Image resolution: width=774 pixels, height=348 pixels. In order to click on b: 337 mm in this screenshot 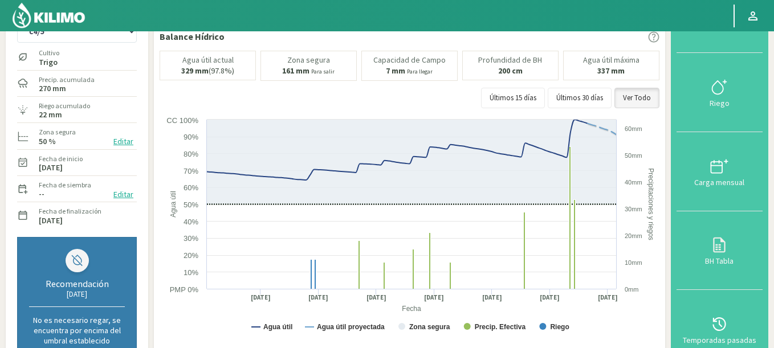, I will do `click(611, 71)`.